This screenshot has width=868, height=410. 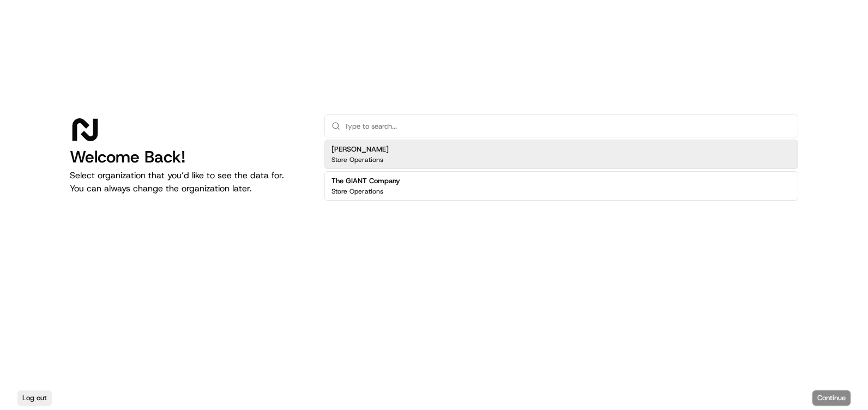 What do you see at coordinates (188, 182) in the screenshot?
I see `p: Select organization that you’d like to see the data for. You can always change the organization l...` at bounding box center [188, 182].